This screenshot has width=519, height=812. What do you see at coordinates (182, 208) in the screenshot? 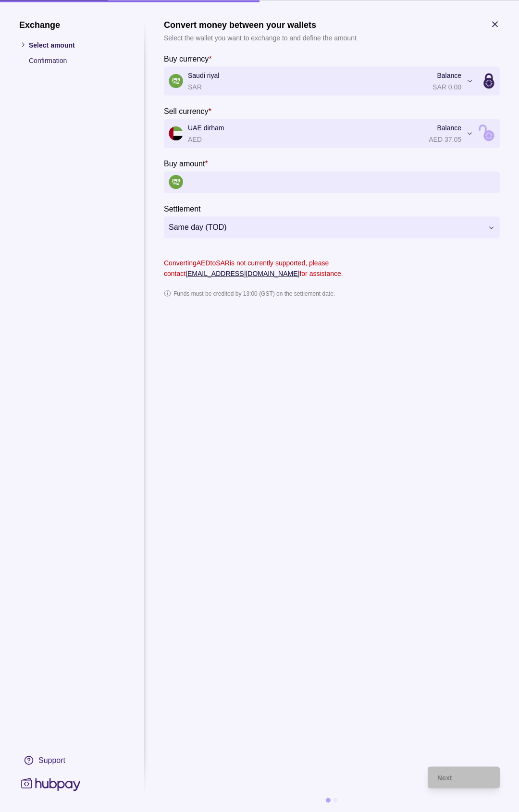
I see `p: Settlement` at bounding box center [182, 208].